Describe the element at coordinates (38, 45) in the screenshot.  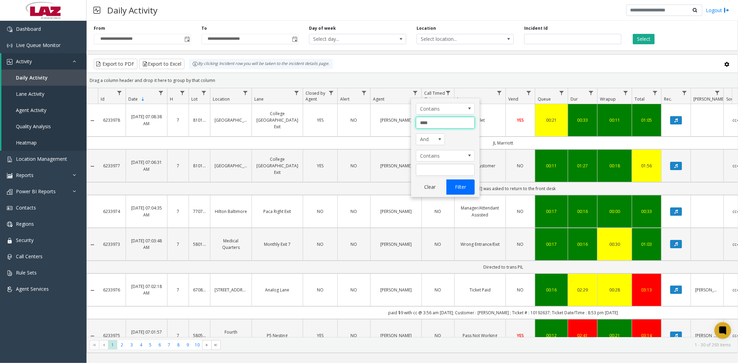
I see `span: Live Queue Monitor` at that location.